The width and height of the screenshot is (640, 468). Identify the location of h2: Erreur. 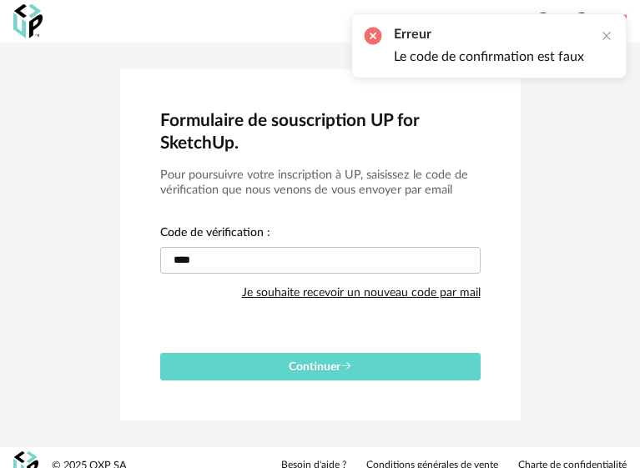
(489, 34).